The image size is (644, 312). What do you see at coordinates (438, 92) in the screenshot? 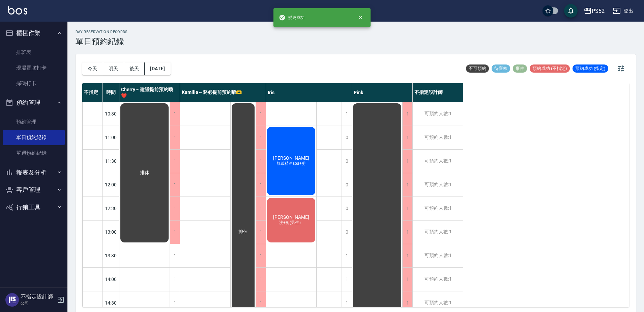
I see `div: 不指定設計師` at bounding box center [438, 92].